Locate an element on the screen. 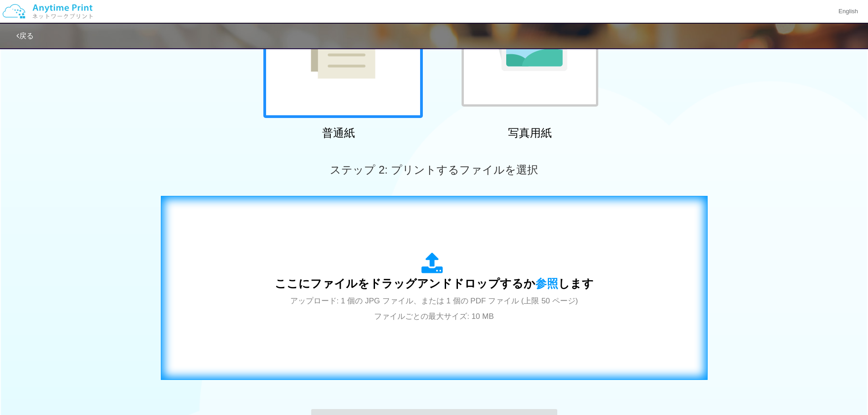 This screenshot has width=868, height=415. span: ステップ 2: プリントするファイルを選択 is located at coordinates (434, 170).